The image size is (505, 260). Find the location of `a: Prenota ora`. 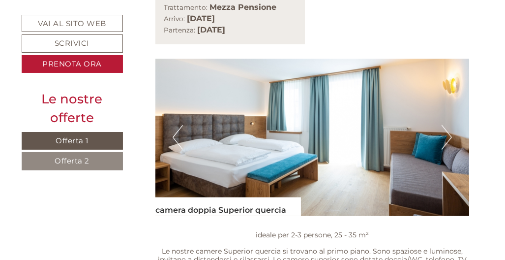

a: Prenota ora is located at coordinates (72, 64).